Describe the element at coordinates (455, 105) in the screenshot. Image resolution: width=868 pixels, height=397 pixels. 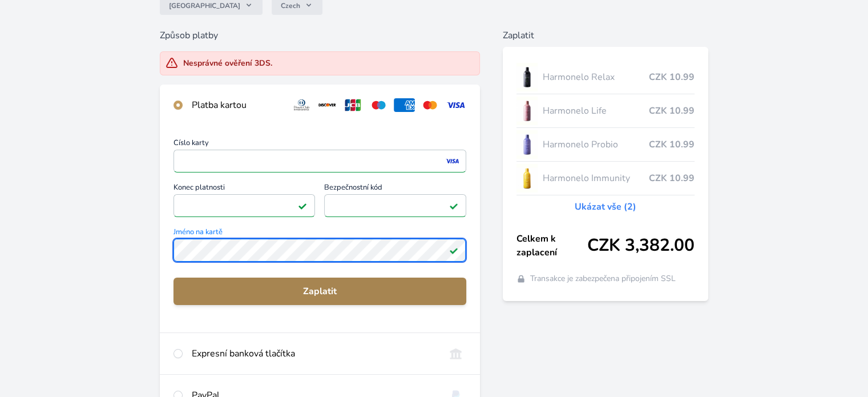
I see `img: visa.svg` at that location.